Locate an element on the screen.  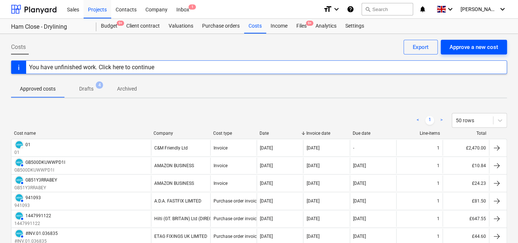
div: Income is located at coordinates (279, 26).